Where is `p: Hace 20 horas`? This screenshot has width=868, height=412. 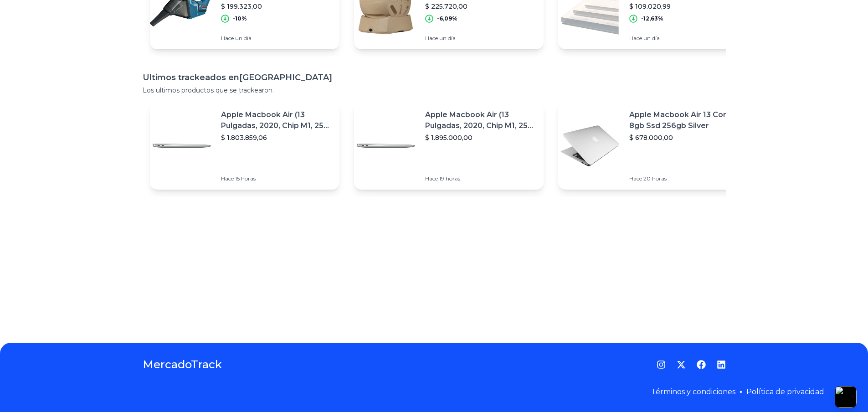 p: Hace 20 horas is located at coordinates (685, 179).